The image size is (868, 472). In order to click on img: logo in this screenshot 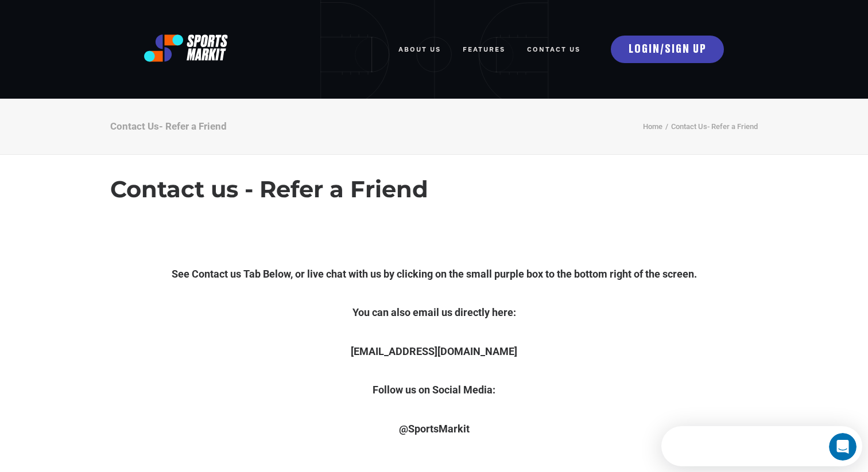, I will do `click(186, 48)`.